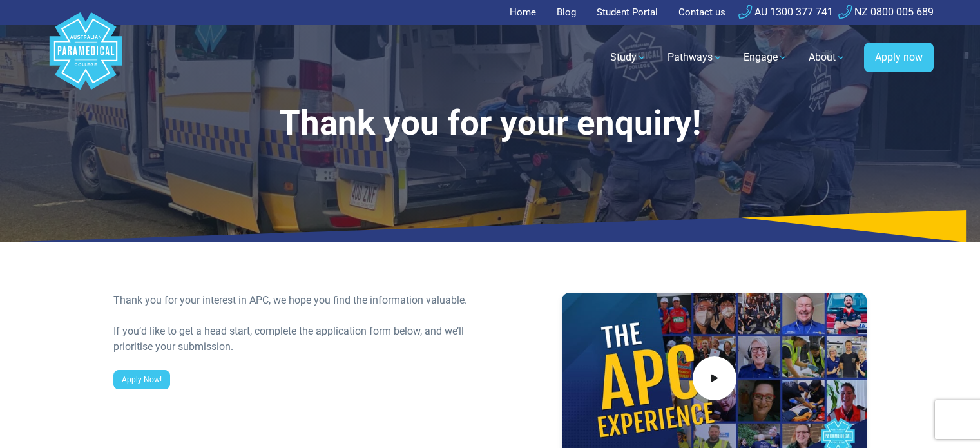 The height and width of the screenshot is (448, 980). I want to click on a: Engage, so click(765, 58).